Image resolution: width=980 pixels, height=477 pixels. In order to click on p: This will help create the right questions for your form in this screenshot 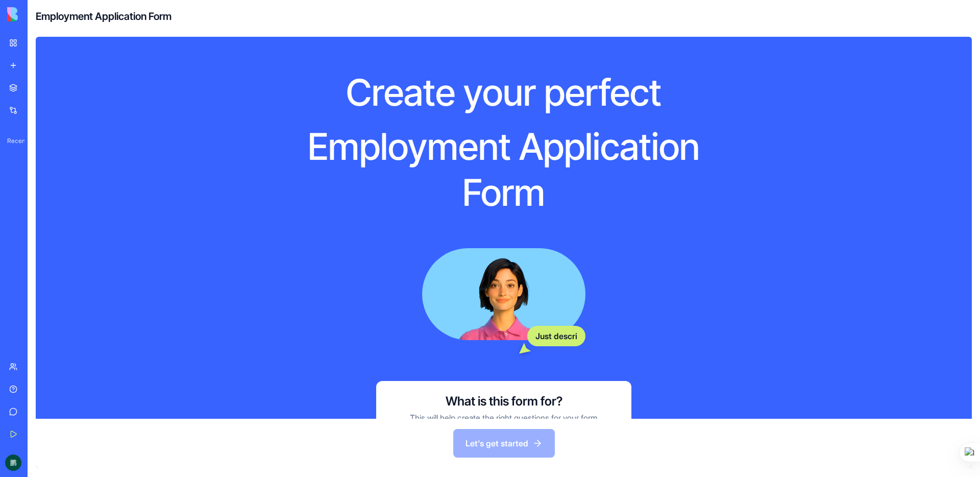, I will do `click(504, 418)`.